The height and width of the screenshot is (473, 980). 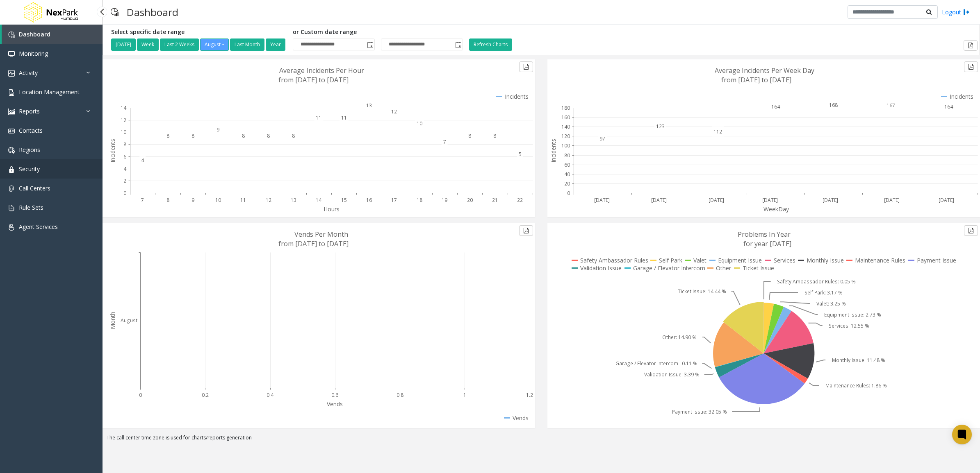 I want to click on button: August, so click(x=214, y=45).